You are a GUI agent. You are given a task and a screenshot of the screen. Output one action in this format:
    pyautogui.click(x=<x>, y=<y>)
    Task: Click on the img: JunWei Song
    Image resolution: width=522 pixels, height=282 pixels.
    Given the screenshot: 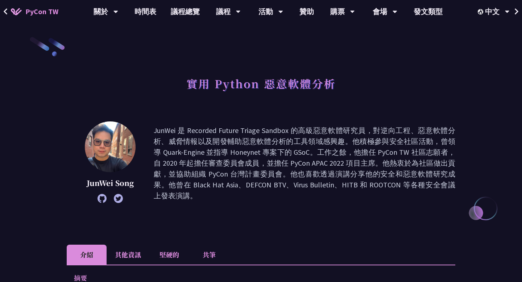 What is the action you would take?
    pyautogui.click(x=110, y=147)
    